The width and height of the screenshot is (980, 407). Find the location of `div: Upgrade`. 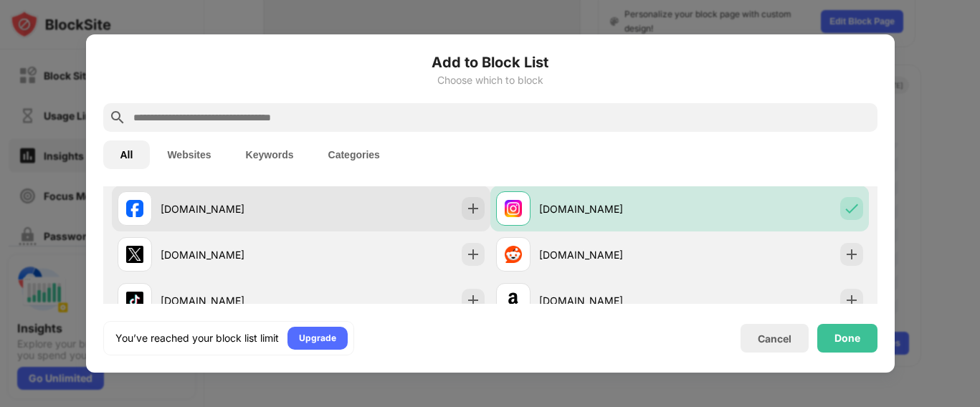

div: Upgrade is located at coordinates (317, 338).